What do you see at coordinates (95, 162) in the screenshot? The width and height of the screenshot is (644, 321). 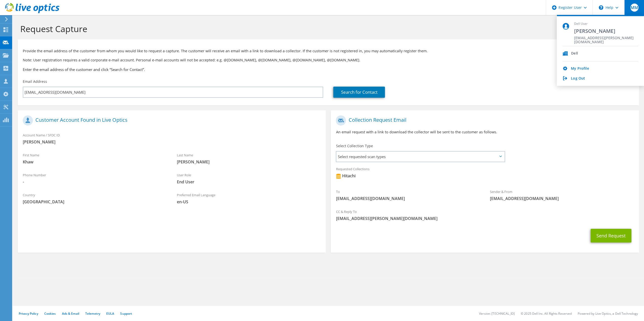 I see `span: Khaw` at bounding box center [95, 162].